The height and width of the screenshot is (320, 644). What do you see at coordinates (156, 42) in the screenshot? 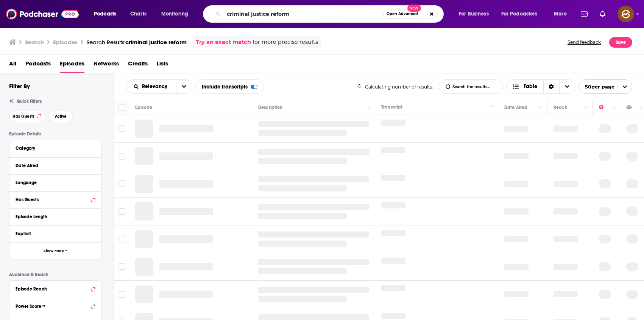
I see `span: criminal justice reform` at bounding box center [156, 42].